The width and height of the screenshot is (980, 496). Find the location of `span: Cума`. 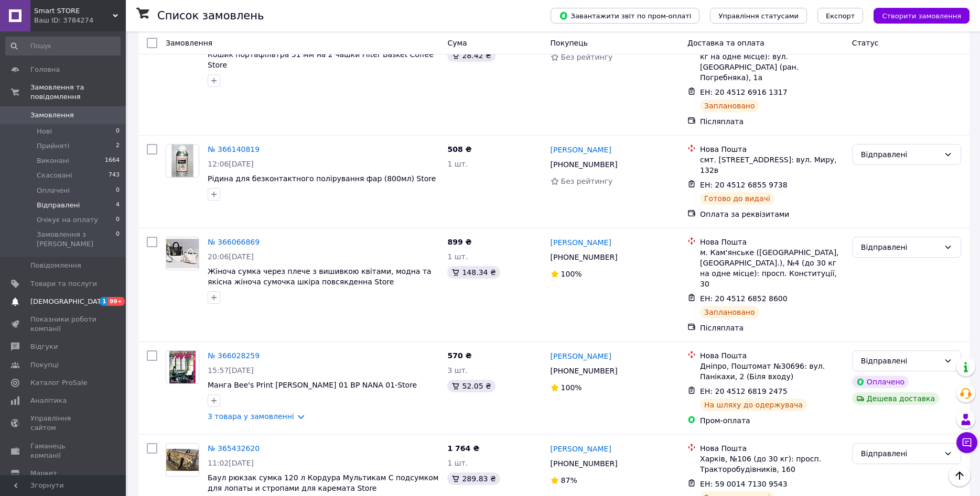

span: Cума is located at coordinates (457, 43).